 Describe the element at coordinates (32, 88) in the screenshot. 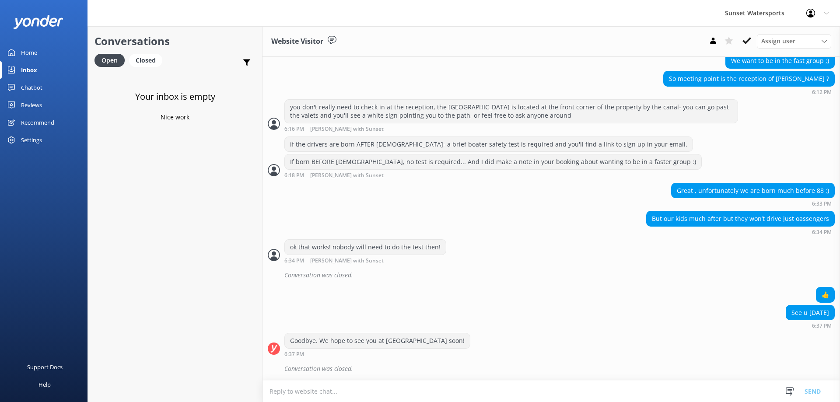

I see `div: Chatbot` at that location.